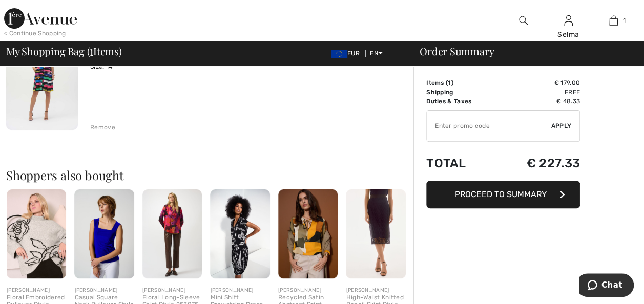 The image size is (644, 304). What do you see at coordinates (240, 234) in the screenshot?
I see `img: Mini Shift Drawstring Dress Style 252025` at bounding box center [240, 234].